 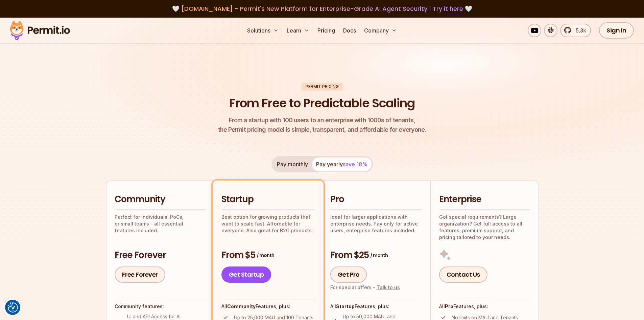 What do you see at coordinates (349, 30) in the screenshot?
I see `a: Docs` at bounding box center [349, 30].